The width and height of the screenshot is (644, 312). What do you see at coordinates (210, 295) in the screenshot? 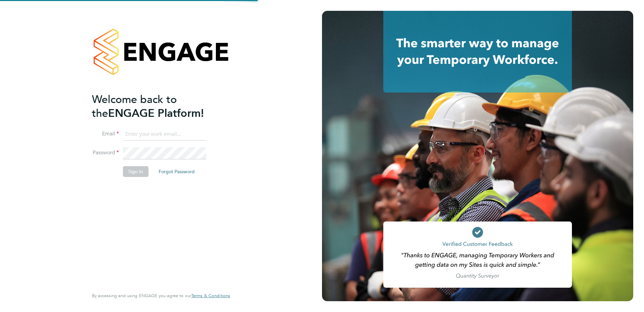
I see `a: Terms & Conditions` at bounding box center [210, 295].